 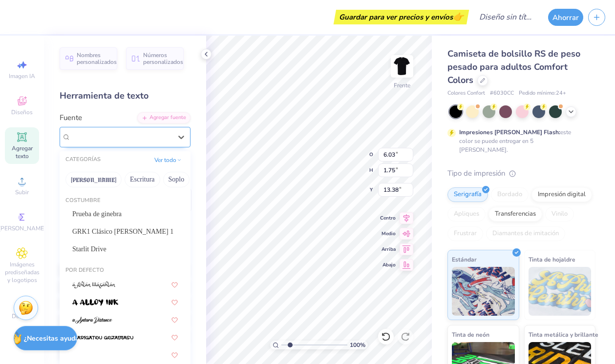 What do you see at coordinates (97, 58) in the screenshot?
I see `font: Nombres personalizados` at bounding box center [97, 58].